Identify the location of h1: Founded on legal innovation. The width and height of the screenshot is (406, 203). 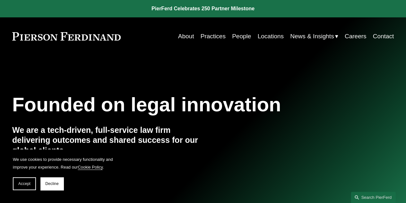
(171, 104).